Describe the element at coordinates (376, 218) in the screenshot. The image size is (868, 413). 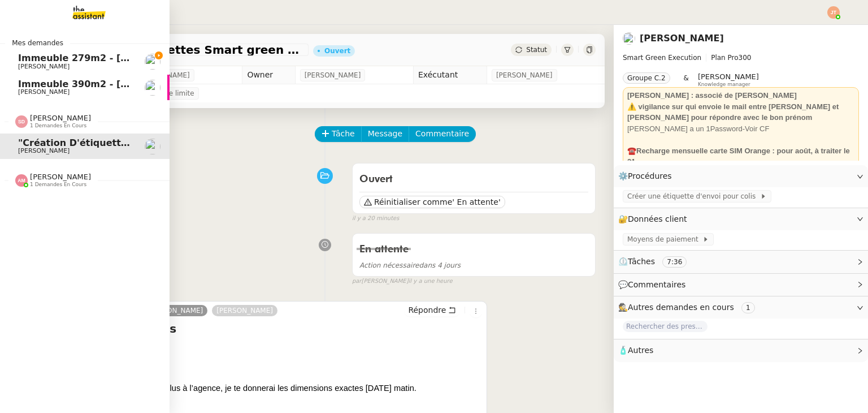
I see `span: il y a 20 minutes` at that location.